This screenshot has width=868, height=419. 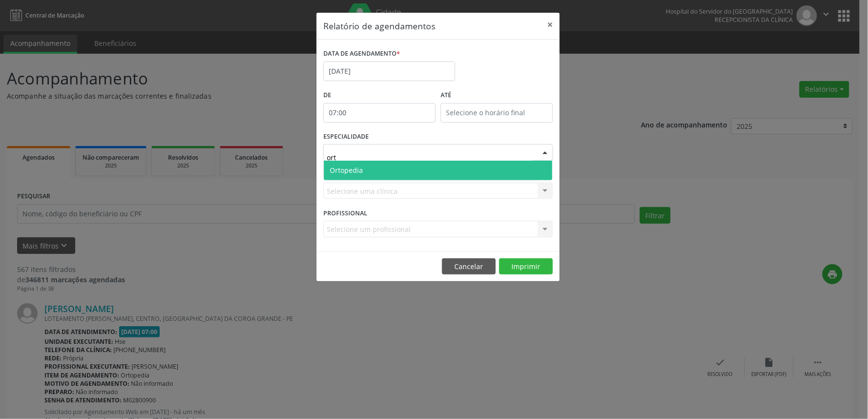 I want to click on h5: Relatório de agendamentos, so click(x=379, y=26).